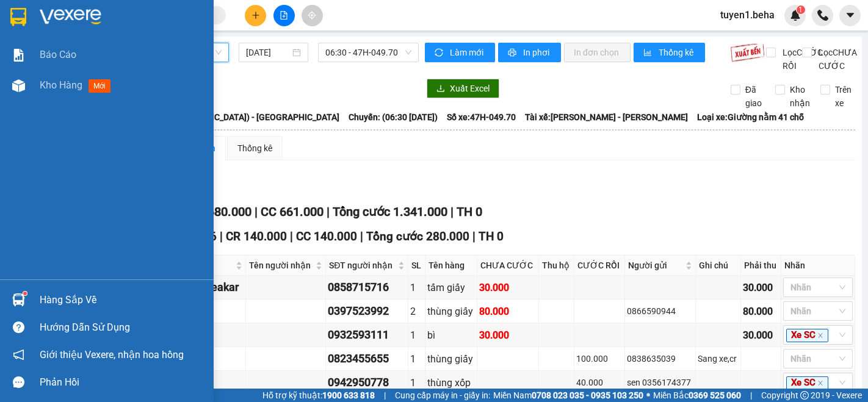  I want to click on span: Cung cấp máy in - giấy in:, so click(443, 395).